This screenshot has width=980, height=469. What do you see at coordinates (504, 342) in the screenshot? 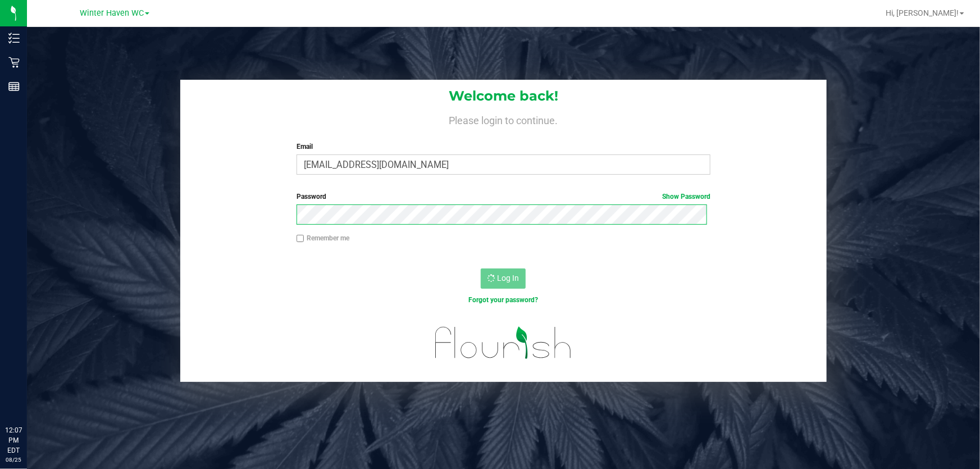
I see `img: flourish_logo.svg` at bounding box center [504, 342].